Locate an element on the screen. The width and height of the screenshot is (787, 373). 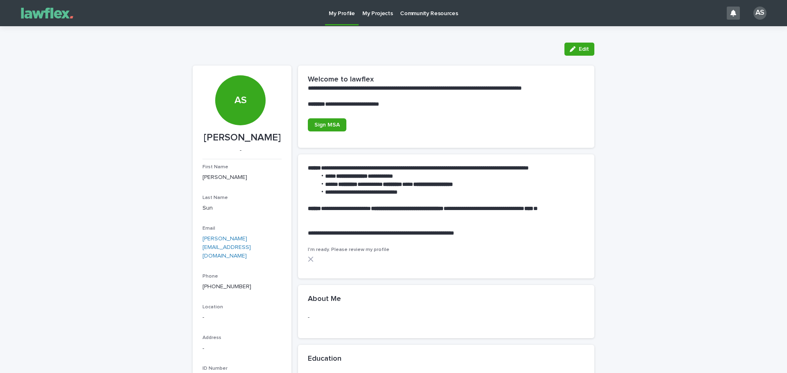
a: Sign MSA is located at coordinates (327, 125).